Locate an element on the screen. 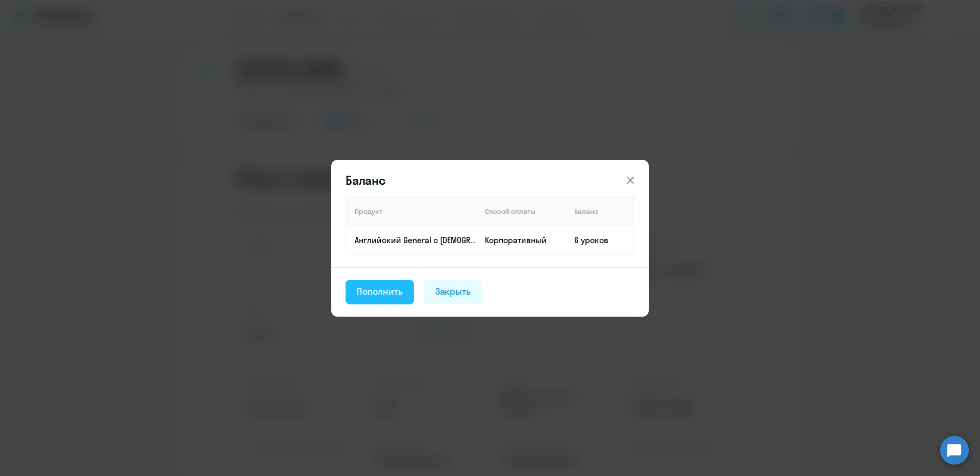 This screenshot has height=476, width=980. div: Закрыть is located at coordinates (453, 292).